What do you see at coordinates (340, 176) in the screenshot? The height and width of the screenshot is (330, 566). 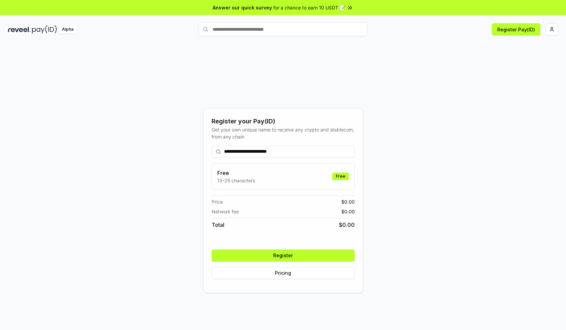 I see `div: Free` at bounding box center [340, 176].